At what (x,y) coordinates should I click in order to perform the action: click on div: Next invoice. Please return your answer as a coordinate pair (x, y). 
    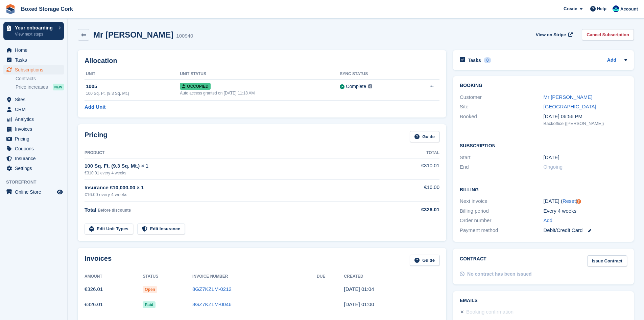
    Looking at the image, I should click on (501, 201).